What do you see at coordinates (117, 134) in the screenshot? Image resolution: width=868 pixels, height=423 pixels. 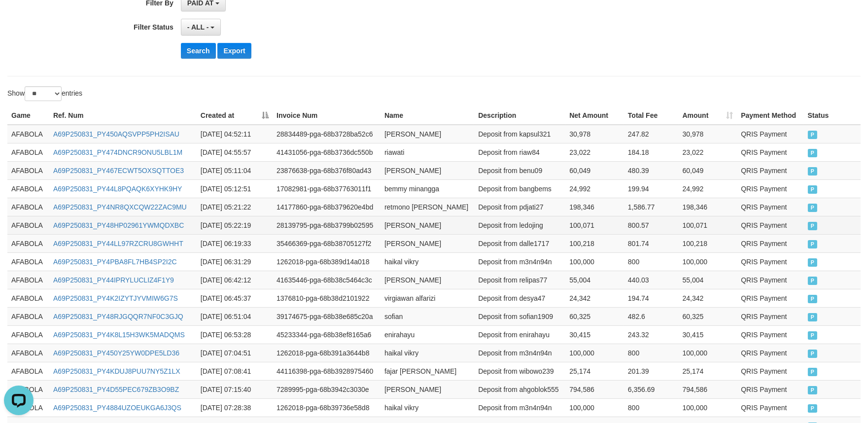 I see `a: A69P250831_PY450AQSVPP5PH2ISAU` at bounding box center [117, 134].